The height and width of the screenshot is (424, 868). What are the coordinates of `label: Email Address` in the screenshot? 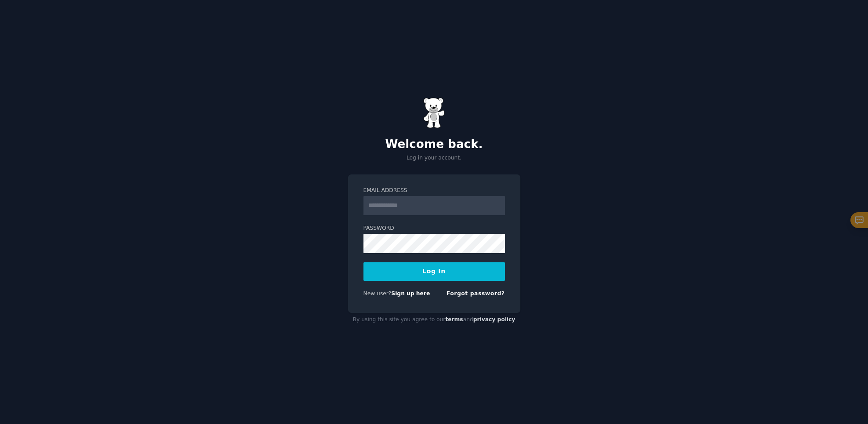 It's located at (434, 191).